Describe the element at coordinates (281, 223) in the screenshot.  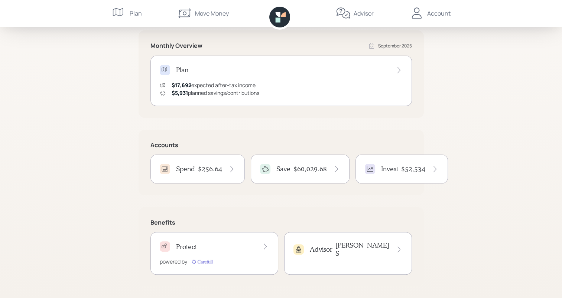
I see `h5: Benefits` at that location.